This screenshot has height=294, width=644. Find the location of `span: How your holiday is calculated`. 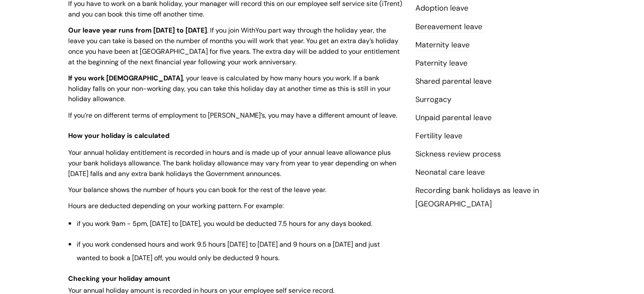

span: How your holiday is calculated is located at coordinates (119, 136).